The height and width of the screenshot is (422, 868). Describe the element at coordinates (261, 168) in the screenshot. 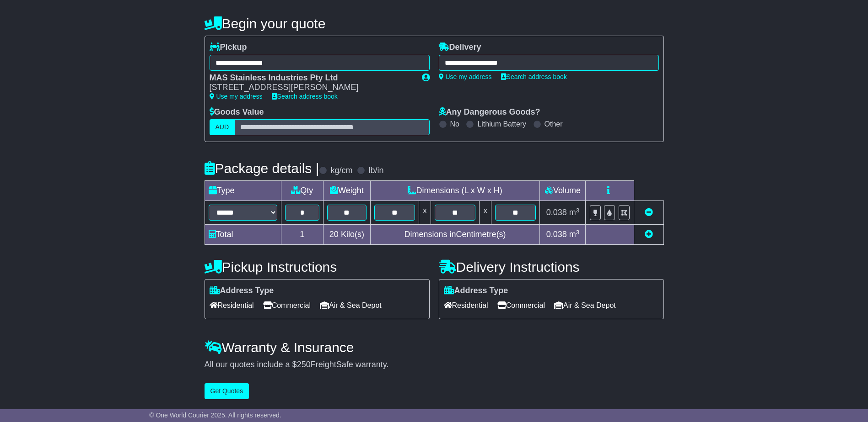

I see `h4: Package details |` at that location.